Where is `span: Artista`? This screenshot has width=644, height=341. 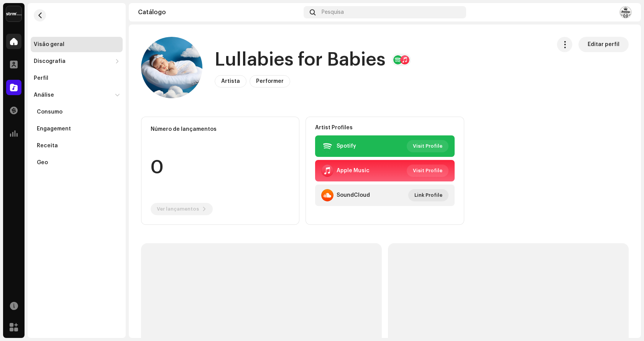
span: Artista is located at coordinates (230, 81).